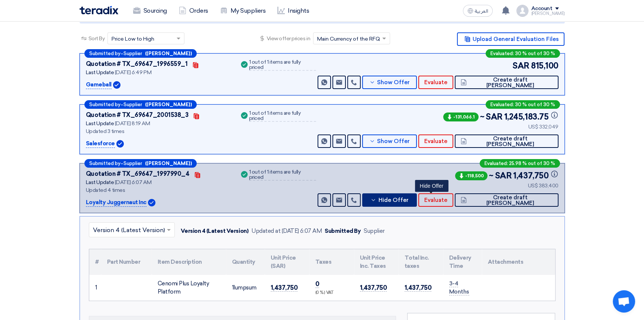 This screenshot has height=320, width=644. I want to click on th: Taxes, so click(332, 262).